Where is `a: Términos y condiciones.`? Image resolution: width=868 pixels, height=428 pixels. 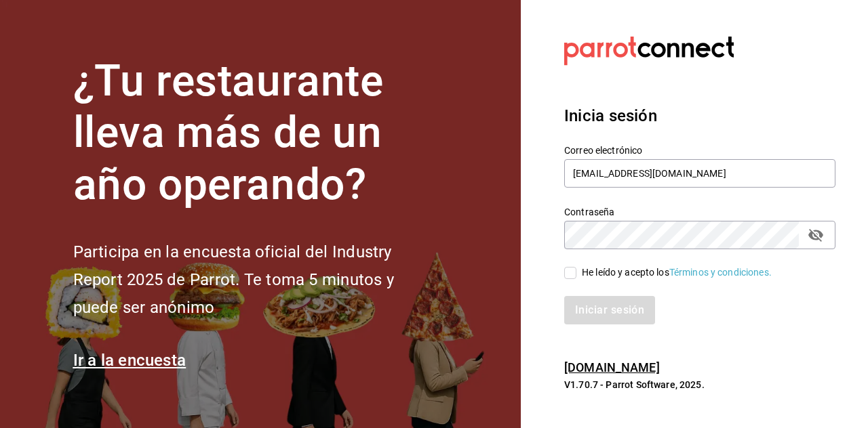
a: Términos y condiciones. is located at coordinates (720, 272).